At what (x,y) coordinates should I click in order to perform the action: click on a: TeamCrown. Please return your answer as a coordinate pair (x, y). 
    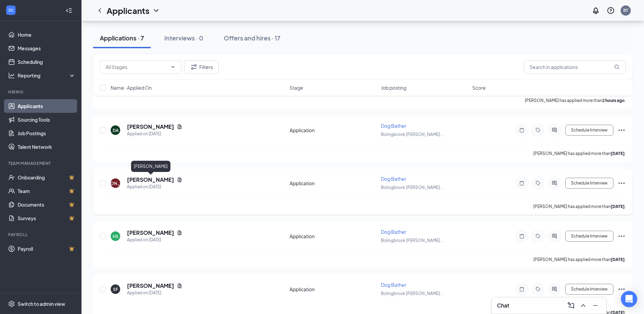
    Looking at the image, I should click on (47, 191).